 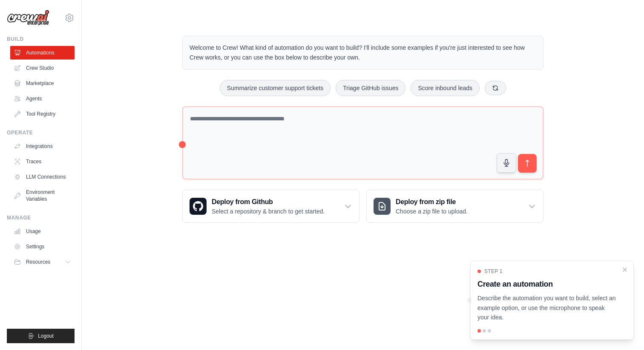 I want to click on span: Step 1, so click(x=493, y=271).